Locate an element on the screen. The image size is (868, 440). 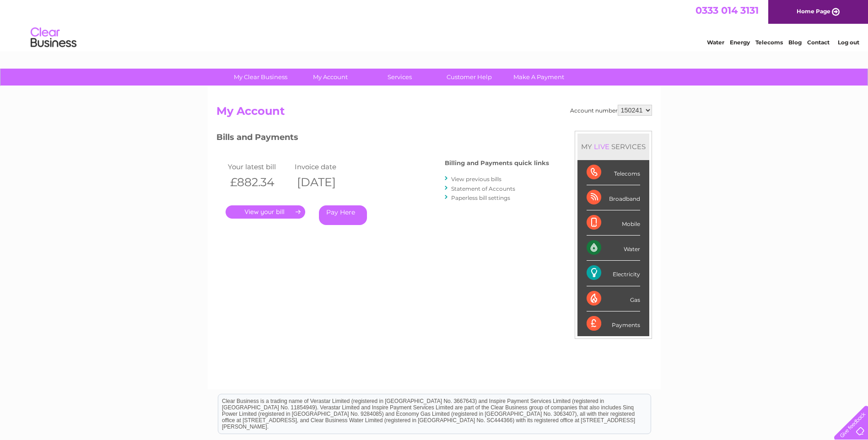
div: Broadband is located at coordinates (613, 198).